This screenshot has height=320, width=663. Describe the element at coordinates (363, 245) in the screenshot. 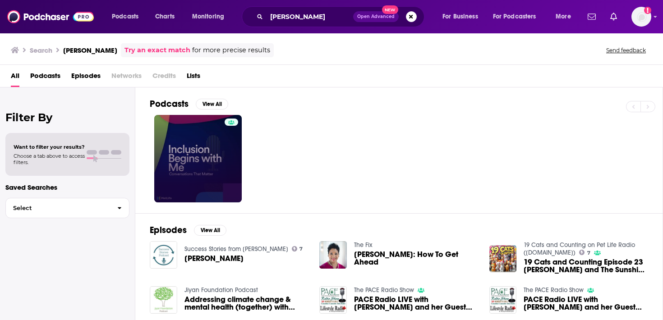

I see `a: The Fix` at that location.